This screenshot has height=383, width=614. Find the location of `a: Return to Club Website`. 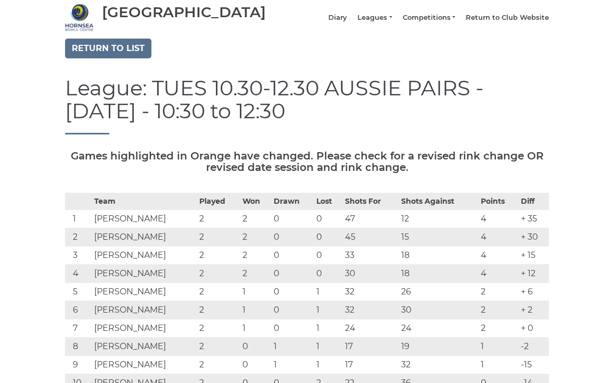

a: Return to Club Website is located at coordinates (507, 18).